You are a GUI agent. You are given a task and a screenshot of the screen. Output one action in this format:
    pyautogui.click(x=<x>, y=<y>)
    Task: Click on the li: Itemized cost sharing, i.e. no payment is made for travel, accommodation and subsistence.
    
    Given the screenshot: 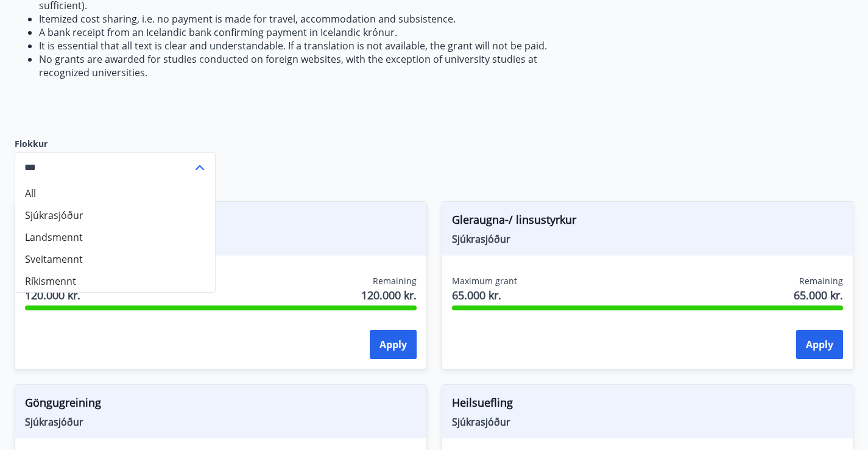 What is the action you would take?
    pyautogui.click(x=314, y=19)
    